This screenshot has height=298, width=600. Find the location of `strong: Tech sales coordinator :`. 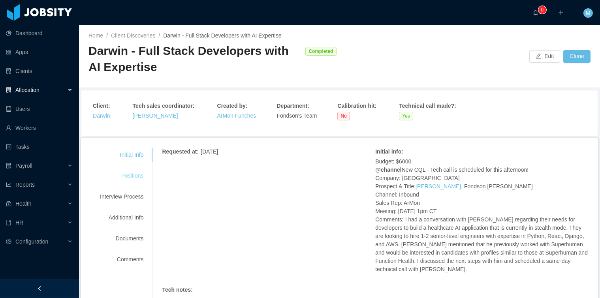

strong: Tech sales coordinator : is located at coordinates (164, 106).